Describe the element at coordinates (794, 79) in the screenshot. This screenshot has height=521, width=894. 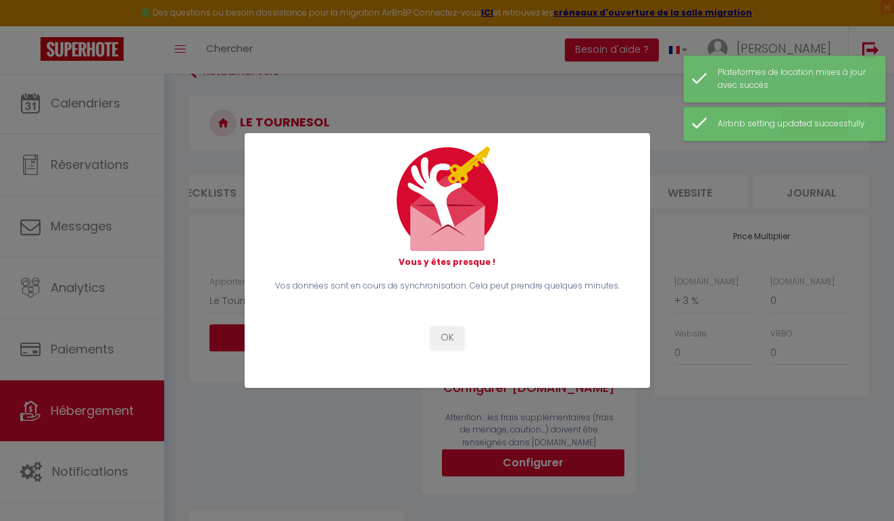
I see `div: Plateformes de location mises à jour avec succès` at that location.